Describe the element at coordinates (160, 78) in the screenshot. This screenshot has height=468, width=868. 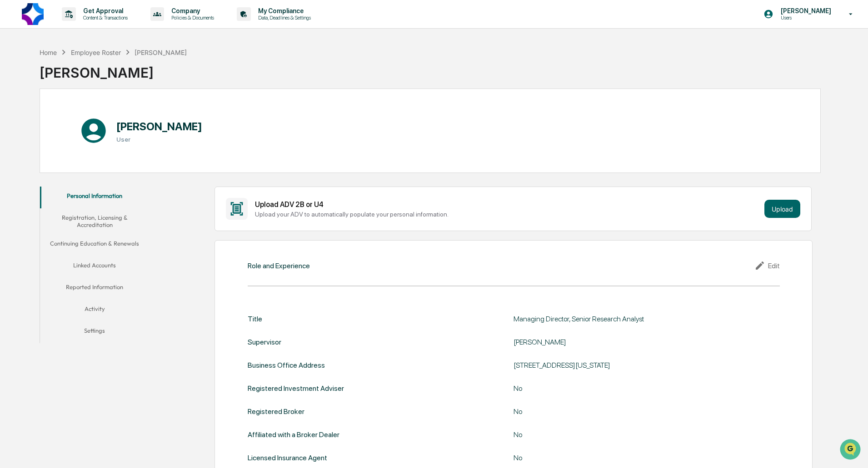
I see `button: Start new chat` at that location.